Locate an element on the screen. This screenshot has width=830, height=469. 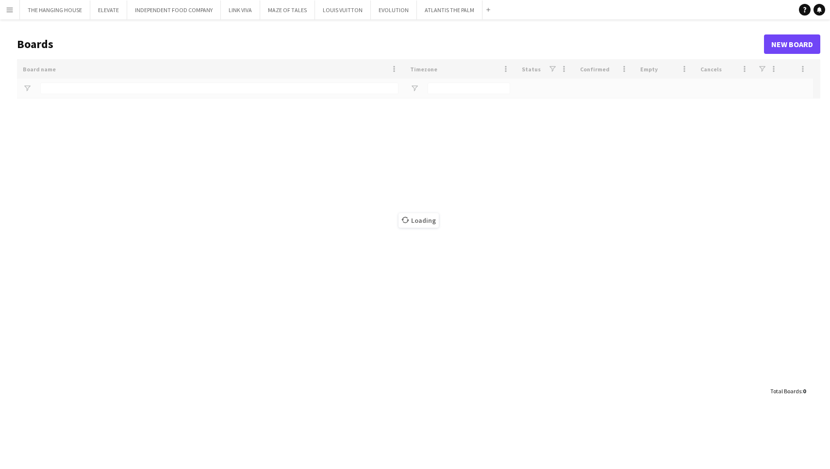
button: MAZE OF TALES is located at coordinates (287, 10).